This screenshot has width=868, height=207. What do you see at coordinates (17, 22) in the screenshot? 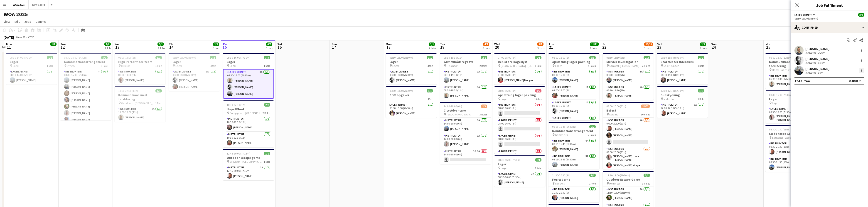
I see `span: Edit` at bounding box center [17, 22].